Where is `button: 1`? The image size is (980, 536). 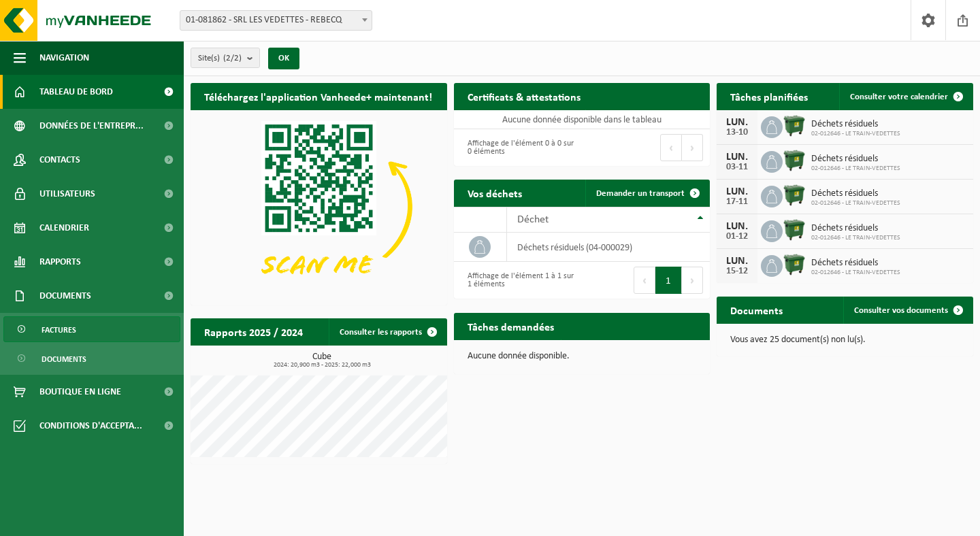
button: 1 is located at coordinates (668, 280).